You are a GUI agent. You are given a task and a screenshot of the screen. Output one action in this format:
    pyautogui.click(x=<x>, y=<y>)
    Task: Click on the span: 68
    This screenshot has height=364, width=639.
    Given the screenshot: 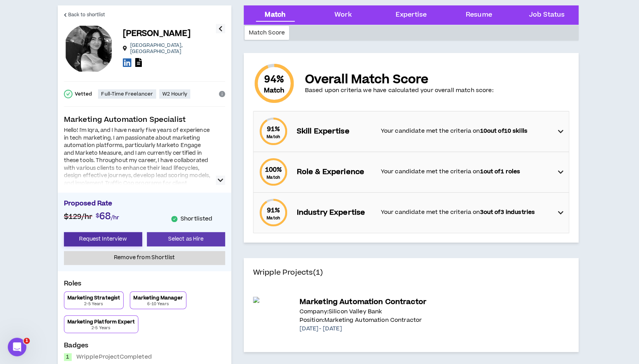 What is the action you would take?
    pyautogui.click(x=105, y=216)
    